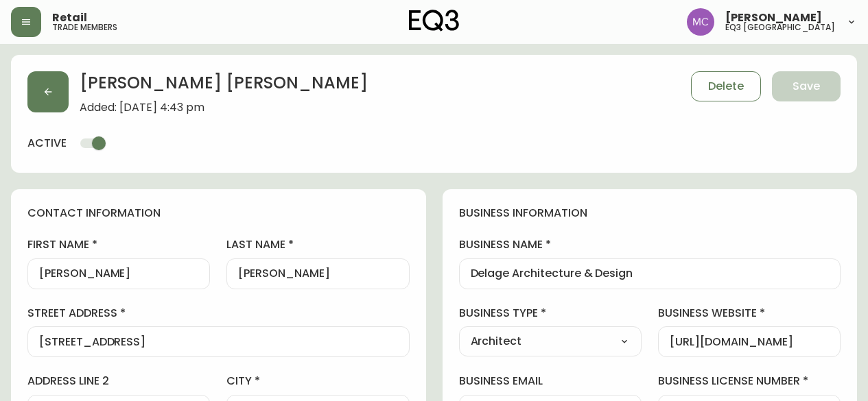 The height and width of the screenshot is (401, 868). What do you see at coordinates (218, 213) in the screenshot?
I see `h4: contact information` at bounding box center [218, 213].